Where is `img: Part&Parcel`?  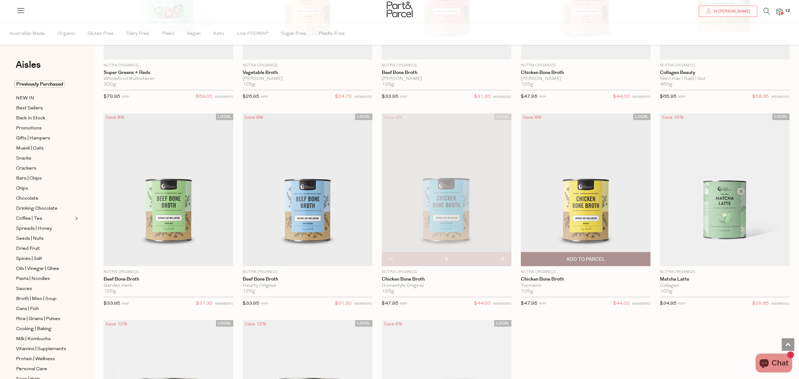
img: Part&Parcel is located at coordinates (400, 9).